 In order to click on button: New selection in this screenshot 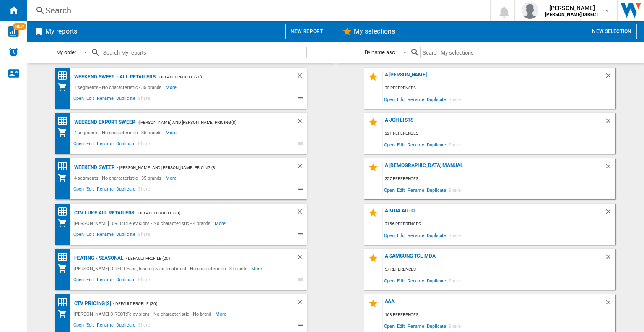, I will do `click(612, 31)`.